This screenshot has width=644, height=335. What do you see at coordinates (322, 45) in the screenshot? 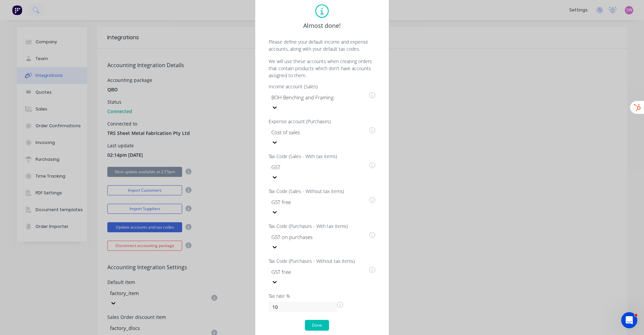
I see `p: Please define your default income and expense accounts, along with your default tax codes.` at bounding box center [322, 45].